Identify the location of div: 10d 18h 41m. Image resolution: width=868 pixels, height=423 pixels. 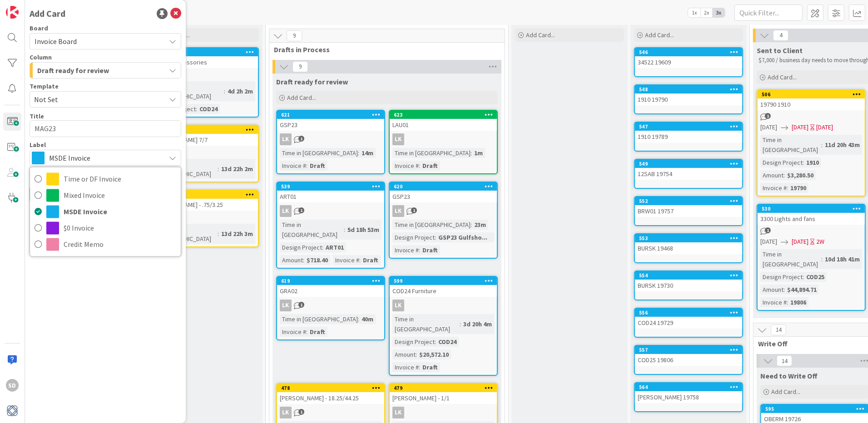
(842, 259).